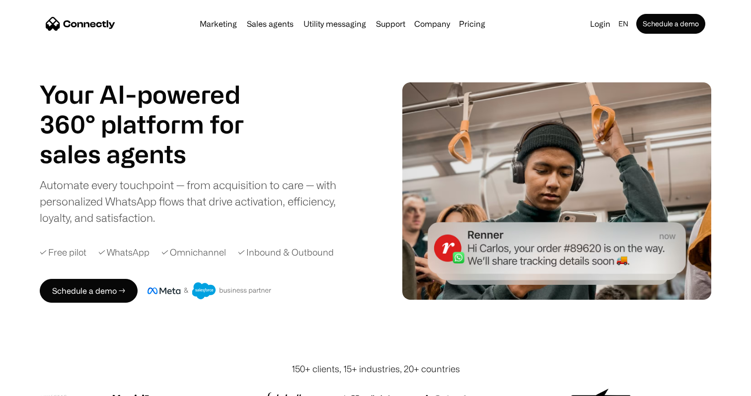  I want to click on div: Automate every touchpoint — from acquisition to care — with personalized WhatsApp flows that driv..., so click(196, 201).